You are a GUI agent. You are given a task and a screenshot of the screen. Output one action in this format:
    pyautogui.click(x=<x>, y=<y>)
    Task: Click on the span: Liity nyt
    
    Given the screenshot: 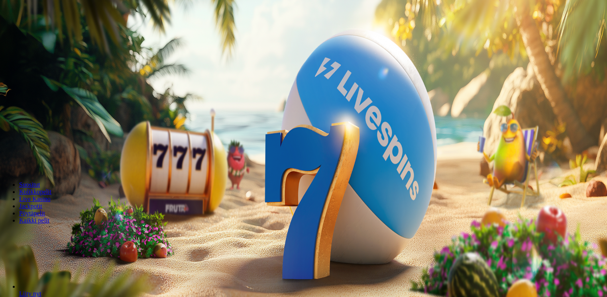 What is the action you would take?
    pyautogui.click(x=30, y=294)
    